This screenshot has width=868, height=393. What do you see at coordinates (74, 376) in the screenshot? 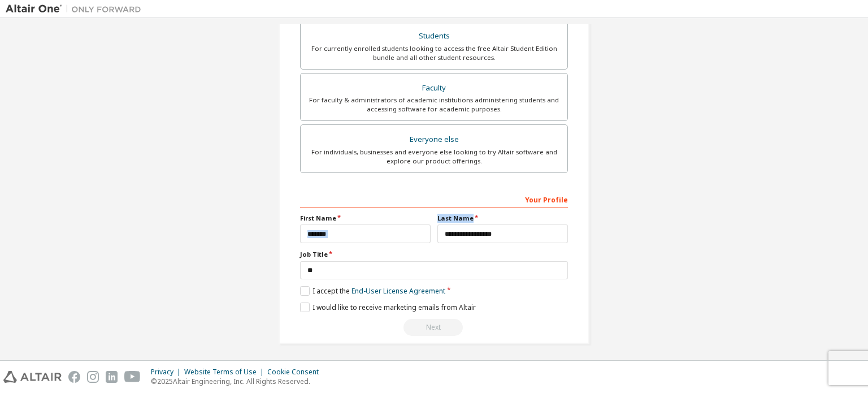
I see `img: facebook.svg` at bounding box center [74, 376].